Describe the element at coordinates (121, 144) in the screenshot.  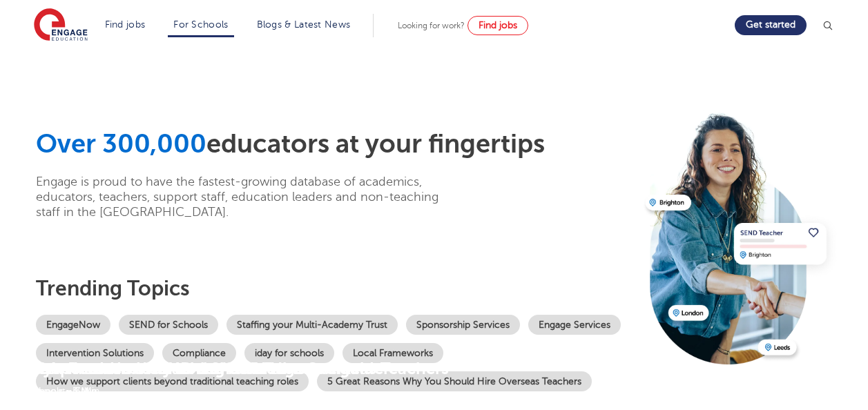
I see `span: Over 300,000` at that location.